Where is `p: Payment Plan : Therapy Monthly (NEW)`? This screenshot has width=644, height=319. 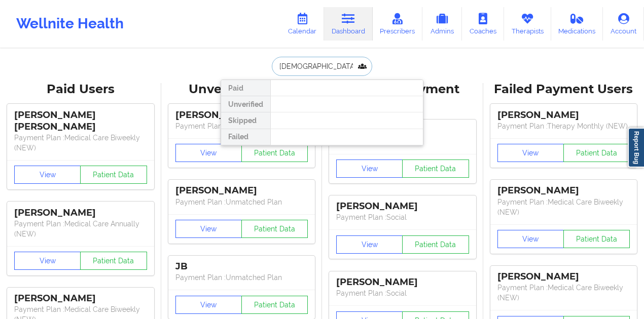 p: Payment Plan : Therapy Monthly (NEW) is located at coordinates (564, 126).